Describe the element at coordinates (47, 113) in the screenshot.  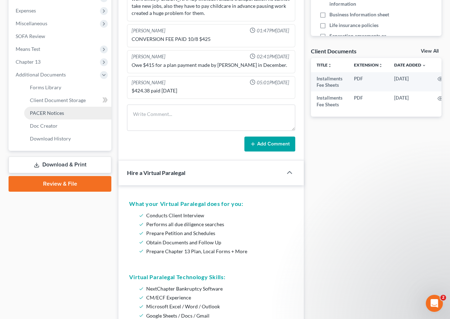
I see `span: PACER Notices` at that location.